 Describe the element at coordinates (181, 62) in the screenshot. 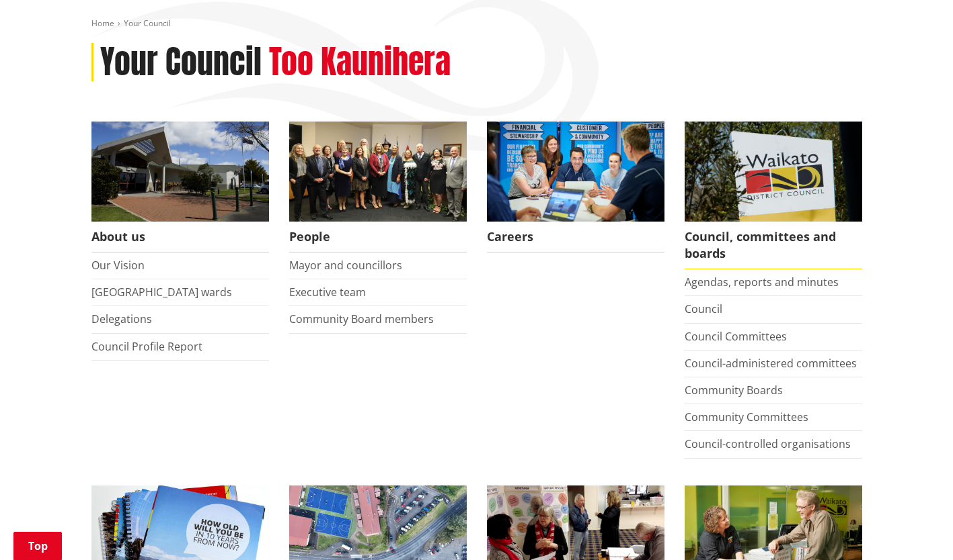

I see `h1: Your Council` at that location.